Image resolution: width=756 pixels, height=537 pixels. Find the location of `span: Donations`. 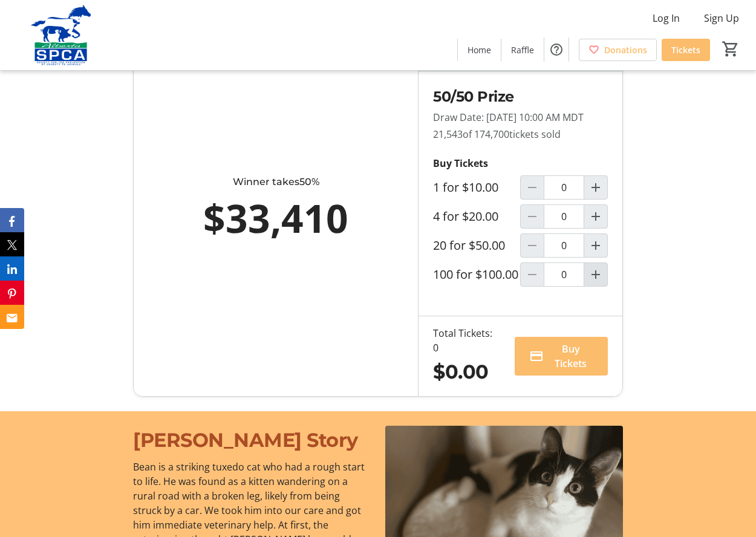

span: Donations is located at coordinates (626, 49).